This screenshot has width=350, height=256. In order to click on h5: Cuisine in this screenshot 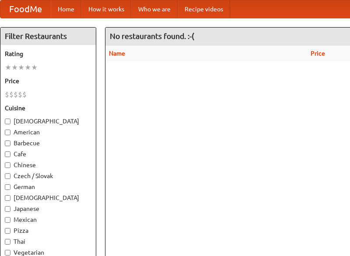, I will do `click(48, 108)`.